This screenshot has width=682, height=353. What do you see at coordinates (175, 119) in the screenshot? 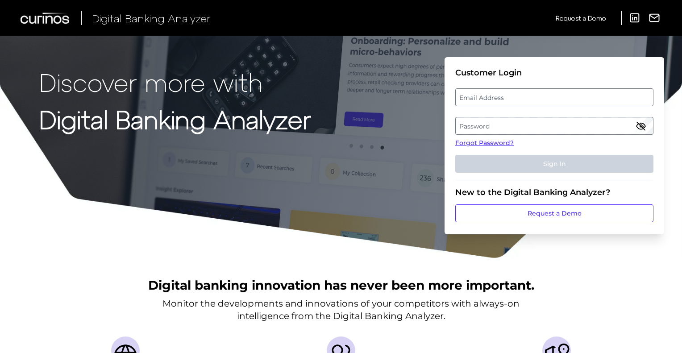
I see `strong: Digital Banking Analyzer` at bounding box center [175, 119].